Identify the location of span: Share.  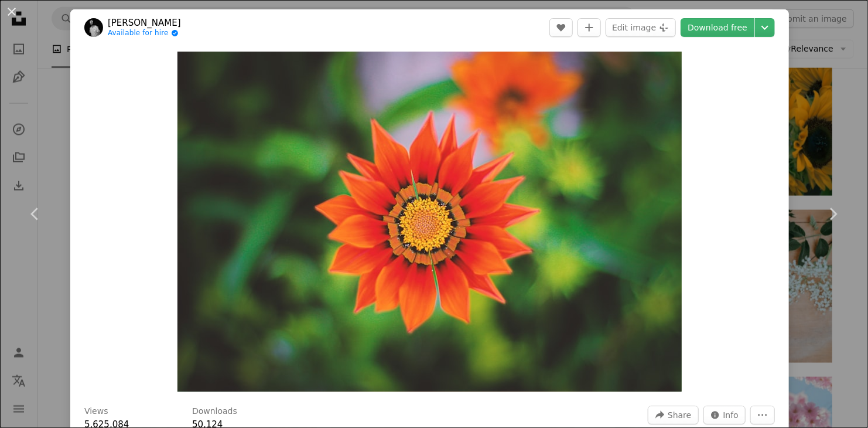
(680, 415).